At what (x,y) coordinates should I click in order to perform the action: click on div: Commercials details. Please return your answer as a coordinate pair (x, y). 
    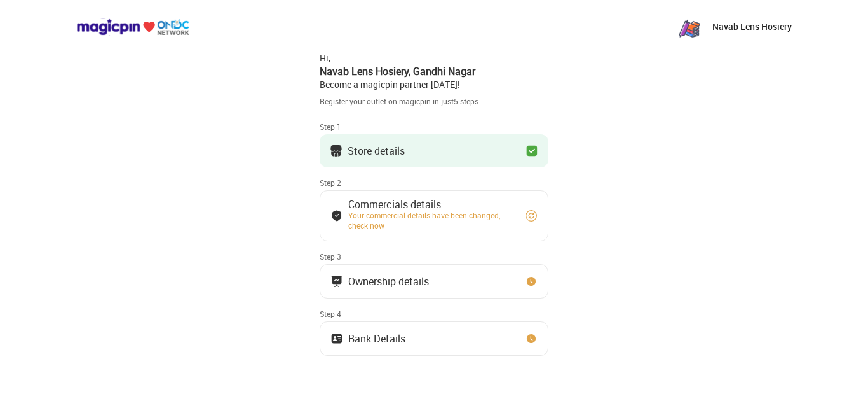
    Looking at the image, I should click on (431, 204).